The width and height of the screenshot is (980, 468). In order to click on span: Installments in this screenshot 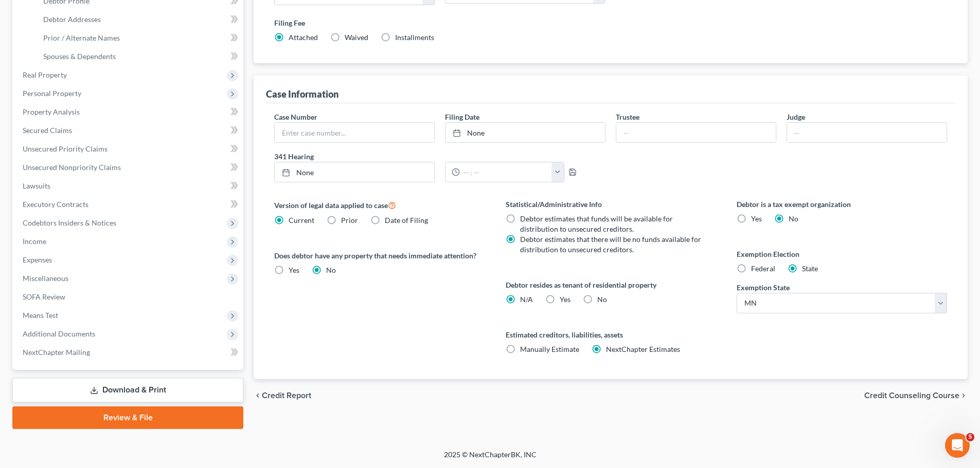, I will do `click(414, 37)`.